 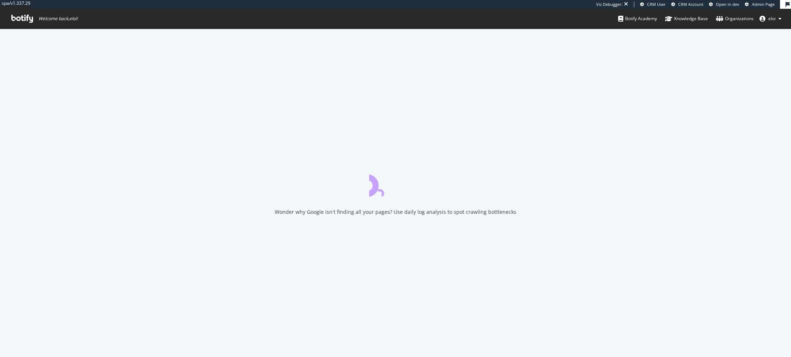 What do you see at coordinates (686, 19) in the screenshot?
I see `div: Knowledge Base` at bounding box center [686, 19].